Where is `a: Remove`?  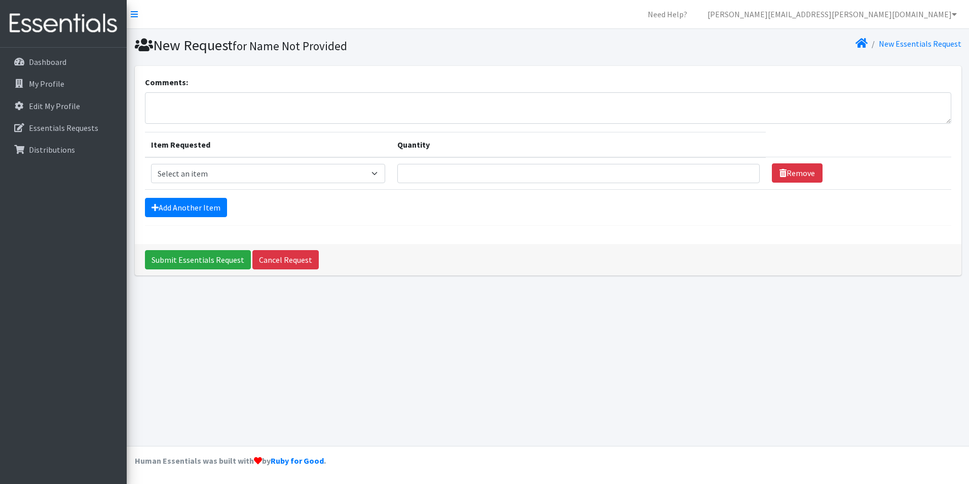 a: Remove is located at coordinates (798, 173).